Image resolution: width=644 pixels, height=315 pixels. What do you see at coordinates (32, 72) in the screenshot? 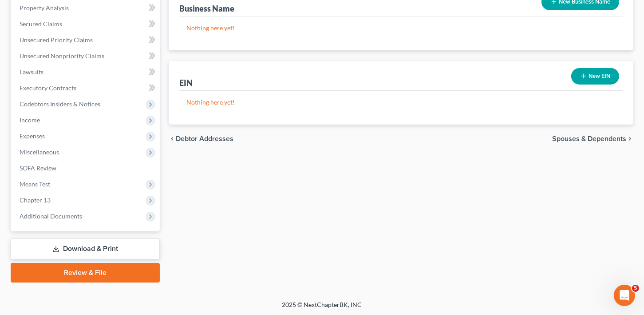
I see `span: Lawsuits` at bounding box center [32, 72].